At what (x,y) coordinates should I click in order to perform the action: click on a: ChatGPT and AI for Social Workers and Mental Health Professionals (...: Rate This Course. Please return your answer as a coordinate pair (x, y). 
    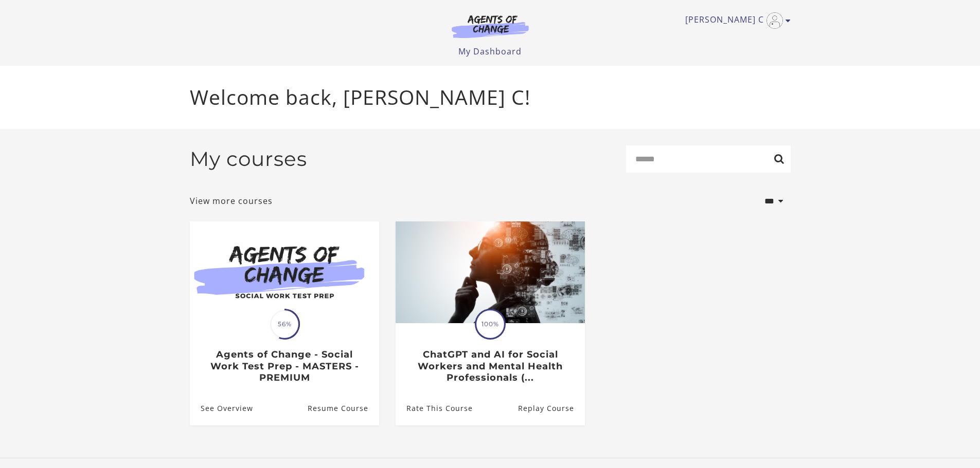
    Looking at the image, I should click on (434, 408).